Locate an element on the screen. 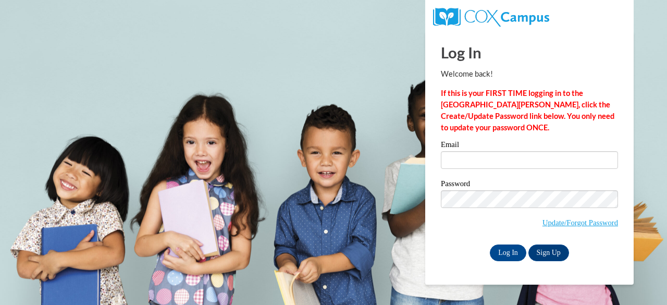  a: COX Campus is located at coordinates (491, 16).